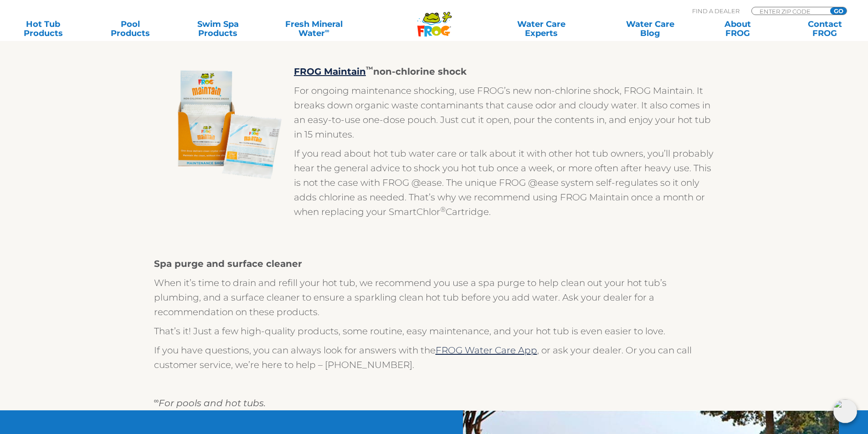 The height and width of the screenshot is (434, 868). What do you see at coordinates (420, 71) in the screenshot?
I see `strong: non-chlorine shock` at bounding box center [420, 71].